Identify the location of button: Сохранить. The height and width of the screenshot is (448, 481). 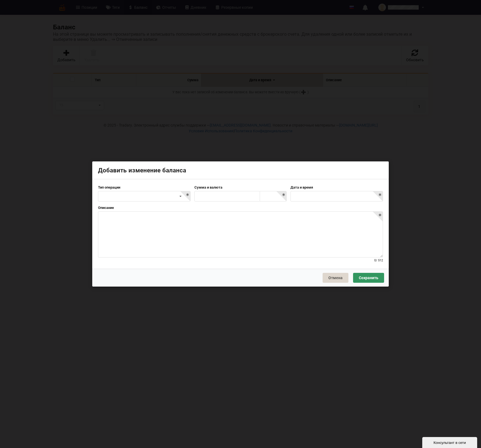
(368, 278).